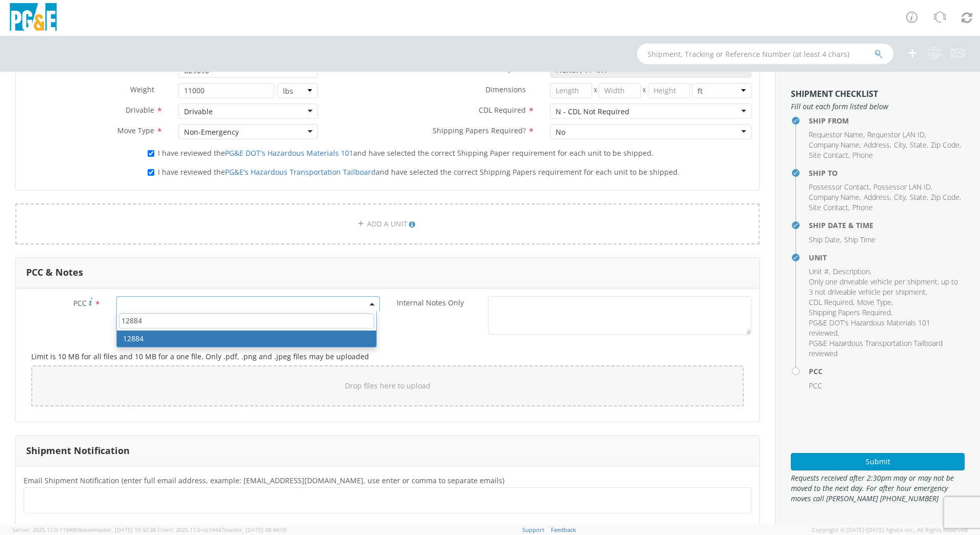 Image resolution: width=980 pixels, height=535 pixels. Describe the element at coordinates (34, 18) in the screenshot. I see `img: pge-logo-06675f144f4cfa6a6814.png` at that location.